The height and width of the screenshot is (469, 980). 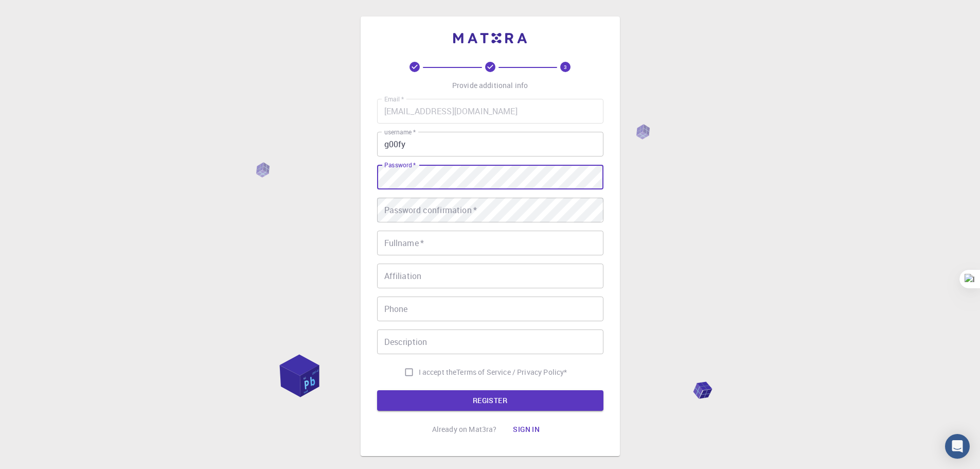 What do you see at coordinates (511, 372) in the screenshot?
I see `a: Terms of Service / Privacy Policy*` at bounding box center [511, 372].